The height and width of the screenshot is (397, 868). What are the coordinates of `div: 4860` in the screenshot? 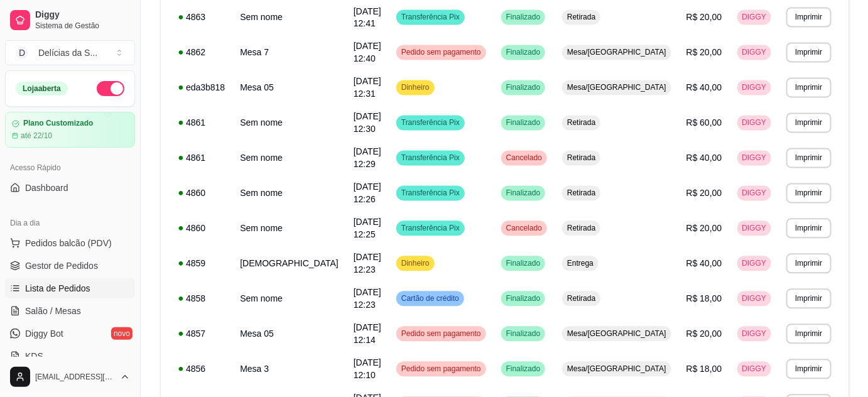 It's located at (201, 193).